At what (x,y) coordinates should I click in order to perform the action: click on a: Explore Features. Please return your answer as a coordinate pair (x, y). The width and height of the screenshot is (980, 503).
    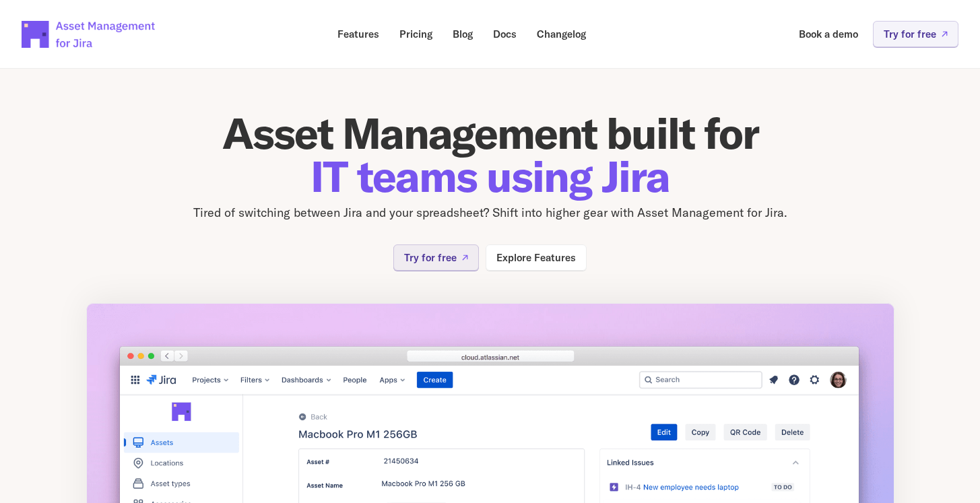
    Looking at the image, I should click on (536, 257).